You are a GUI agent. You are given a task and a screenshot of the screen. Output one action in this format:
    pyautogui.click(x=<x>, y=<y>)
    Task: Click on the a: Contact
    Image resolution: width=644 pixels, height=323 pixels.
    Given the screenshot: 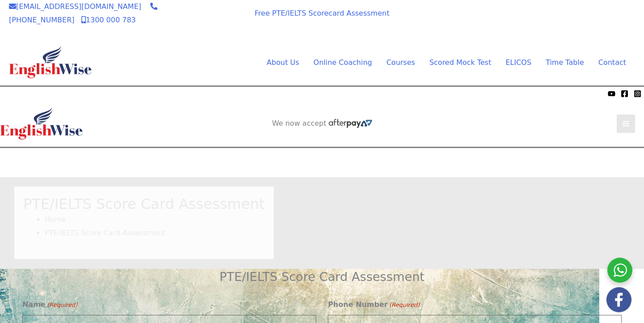 What is the action you would take?
    pyautogui.click(x=608, y=63)
    